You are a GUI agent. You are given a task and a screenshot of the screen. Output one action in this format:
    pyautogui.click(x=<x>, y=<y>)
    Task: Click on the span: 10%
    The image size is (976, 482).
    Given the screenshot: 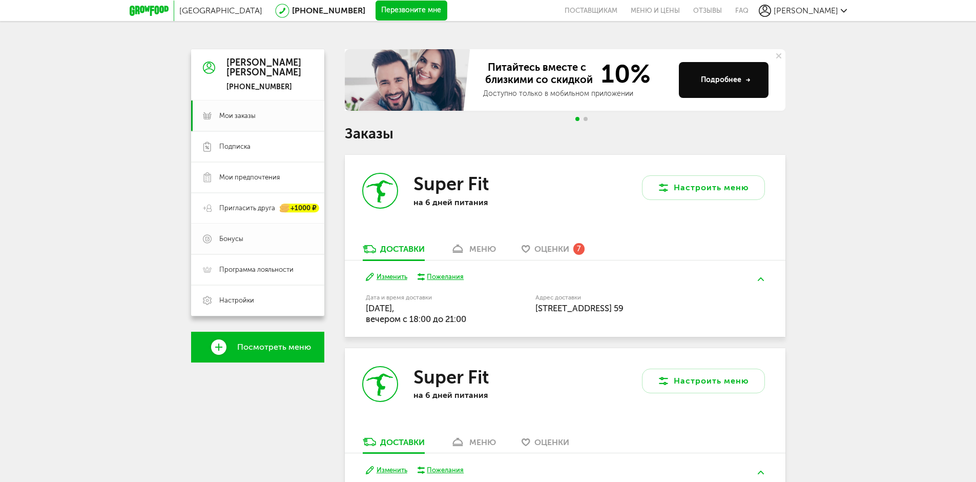 What is the action you would take?
    pyautogui.click(x=623, y=74)
    